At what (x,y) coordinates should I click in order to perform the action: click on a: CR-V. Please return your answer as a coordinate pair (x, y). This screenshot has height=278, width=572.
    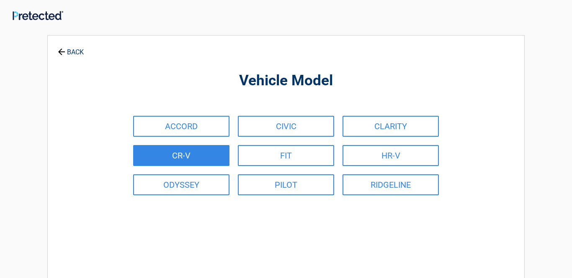
    Looking at the image, I should click on (181, 156).